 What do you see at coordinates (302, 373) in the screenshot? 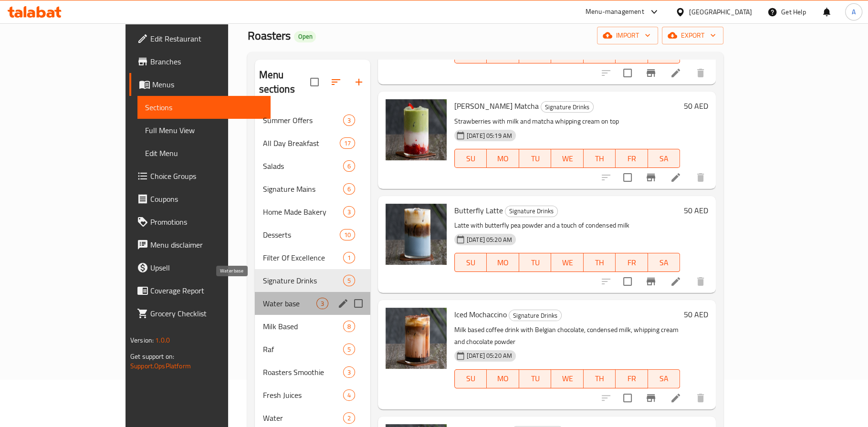
I see `div: Roasters Smoothie` at bounding box center [302, 373].